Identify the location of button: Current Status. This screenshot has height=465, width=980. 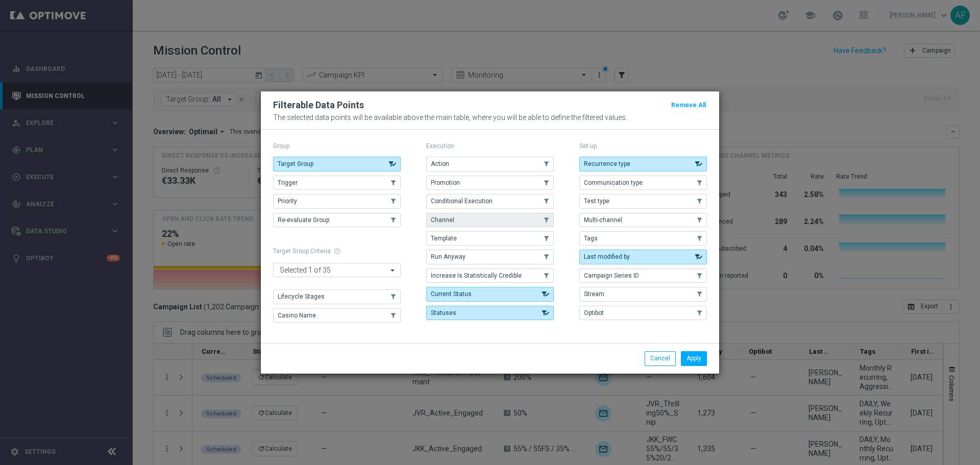
(490, 294).